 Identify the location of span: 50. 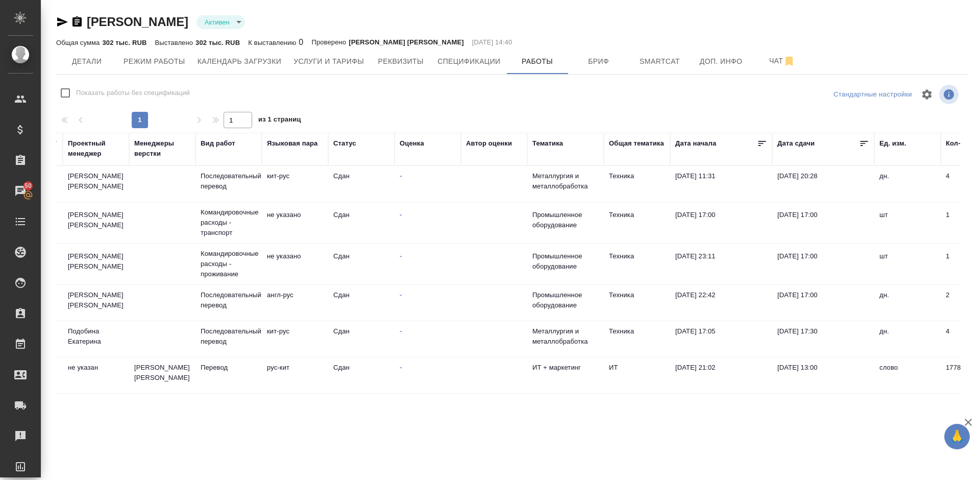
(28, 186).